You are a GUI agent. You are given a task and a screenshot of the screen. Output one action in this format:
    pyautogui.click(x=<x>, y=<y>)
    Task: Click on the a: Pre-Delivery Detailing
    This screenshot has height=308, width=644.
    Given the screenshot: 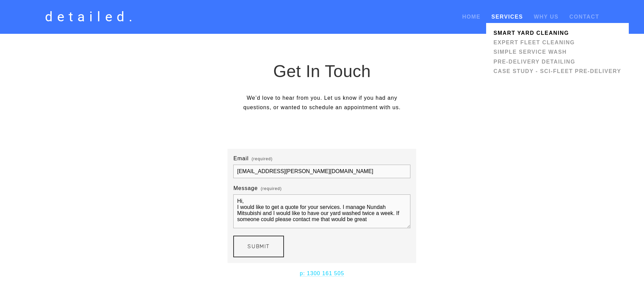 What is the action you would take?
    pyautogui.click(x=557, y=62)
    